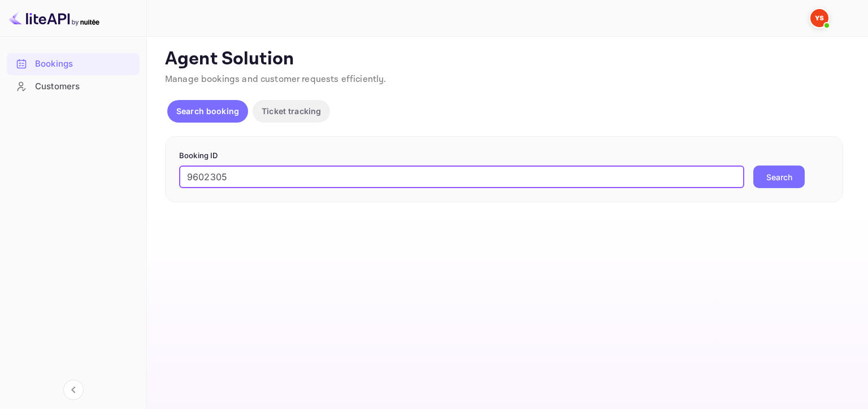  What do you see at coordinates (208, 111) in the screenshot?
I see `p: Search booking` at bounding box center [208, 111].